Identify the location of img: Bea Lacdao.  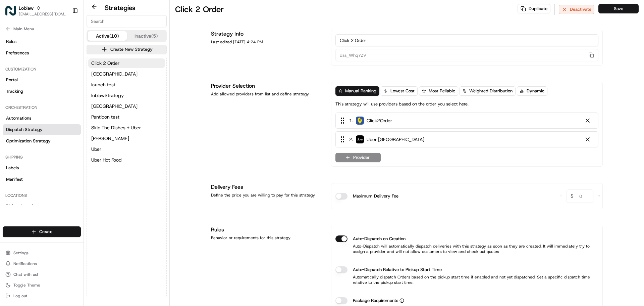
(12, 103).